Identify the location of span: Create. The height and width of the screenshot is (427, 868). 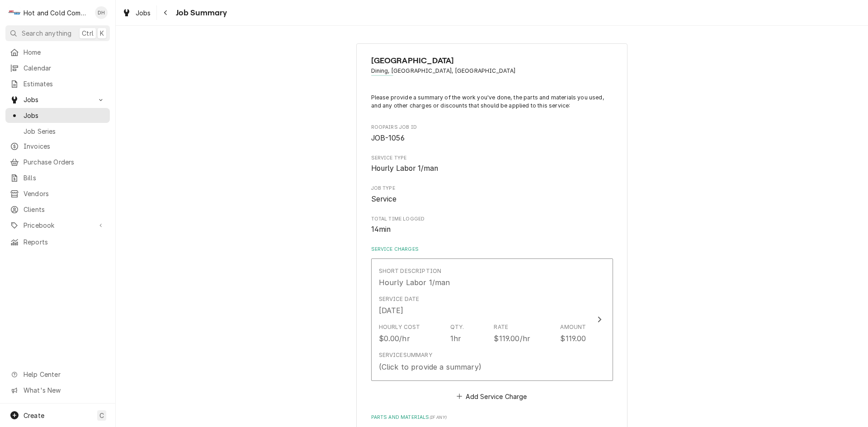
(34, 416).